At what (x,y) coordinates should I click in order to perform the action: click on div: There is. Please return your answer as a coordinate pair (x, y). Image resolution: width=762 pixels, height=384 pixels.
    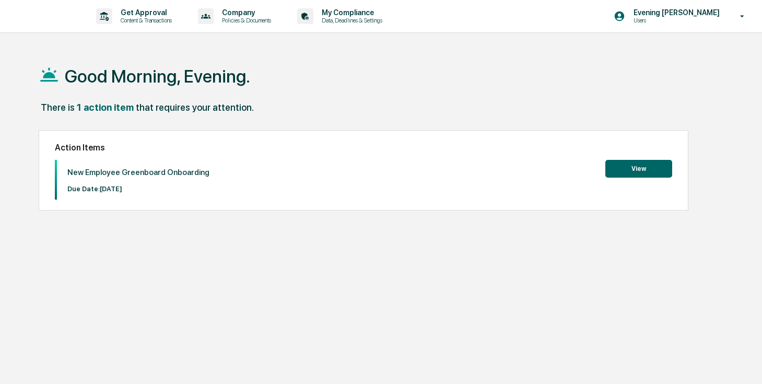
    Looking at the image, I should click on (57, 107).